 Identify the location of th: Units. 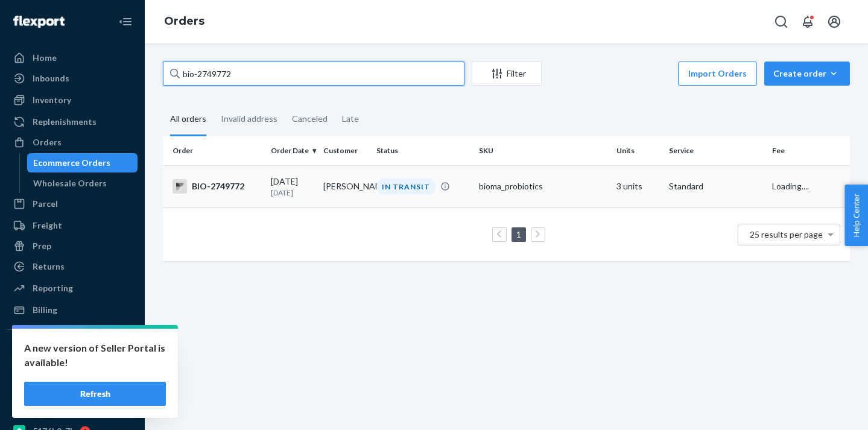
(638, 151).